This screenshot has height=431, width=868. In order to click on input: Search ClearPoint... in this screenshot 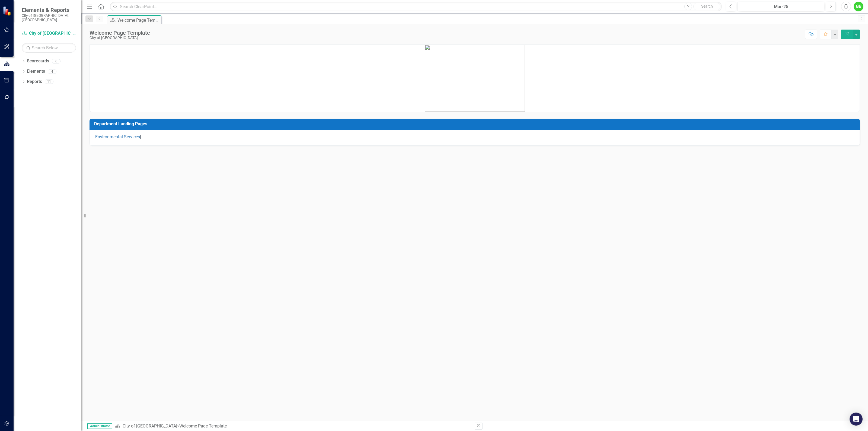, I will do `click(416, 7)`.